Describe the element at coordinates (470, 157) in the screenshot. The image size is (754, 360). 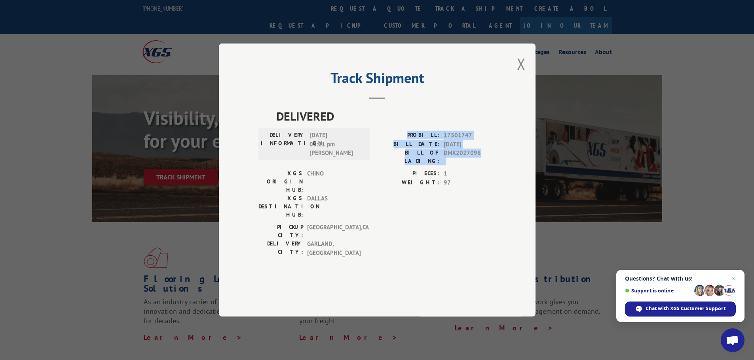
I see `span: DMK2027096` at that location.